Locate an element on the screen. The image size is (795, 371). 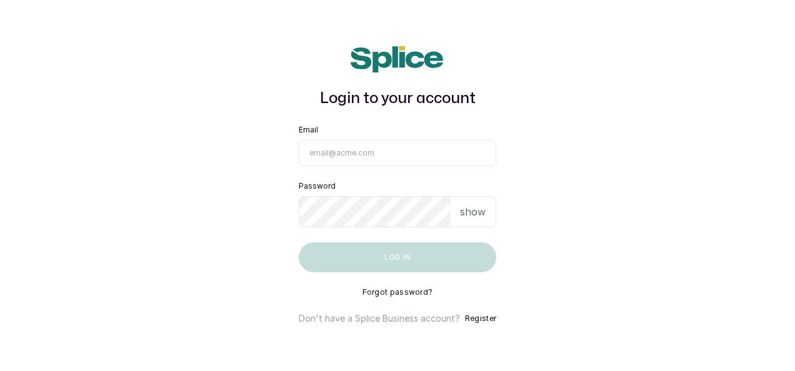
label: Password is located at coordinates (317, 186).